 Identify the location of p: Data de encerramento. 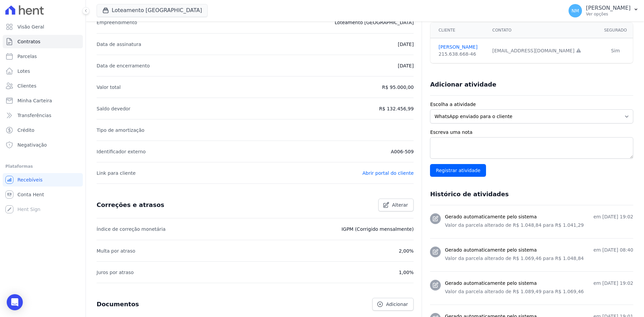
(123, 66).